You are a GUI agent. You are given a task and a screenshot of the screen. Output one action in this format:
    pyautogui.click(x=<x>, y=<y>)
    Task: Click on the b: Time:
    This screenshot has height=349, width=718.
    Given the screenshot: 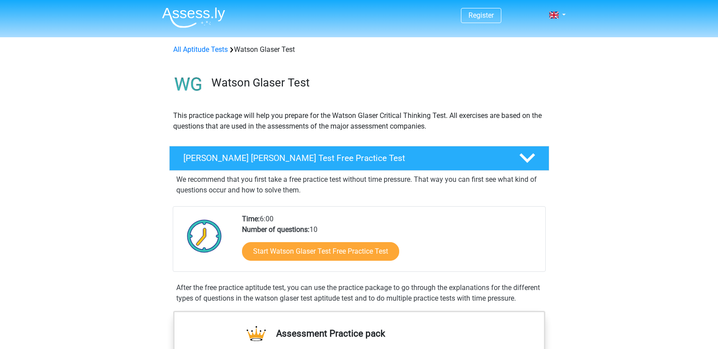 What is the action you would take?
    pyautogui.click(x=251, y=219)
    